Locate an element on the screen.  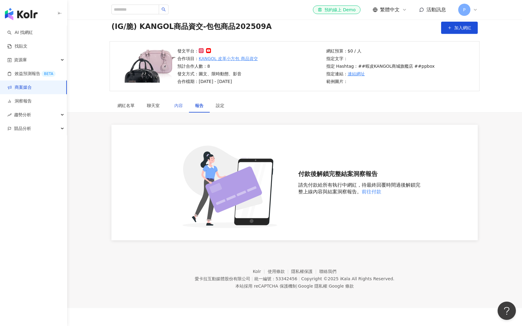
p: 預計合作人數：8 is located at coordinates (218, 66).